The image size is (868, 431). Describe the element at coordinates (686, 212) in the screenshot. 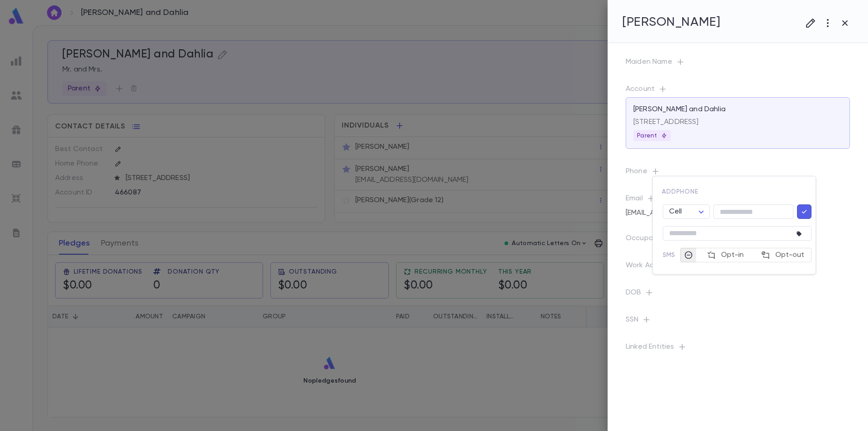

I see `div: Cell` at that location.